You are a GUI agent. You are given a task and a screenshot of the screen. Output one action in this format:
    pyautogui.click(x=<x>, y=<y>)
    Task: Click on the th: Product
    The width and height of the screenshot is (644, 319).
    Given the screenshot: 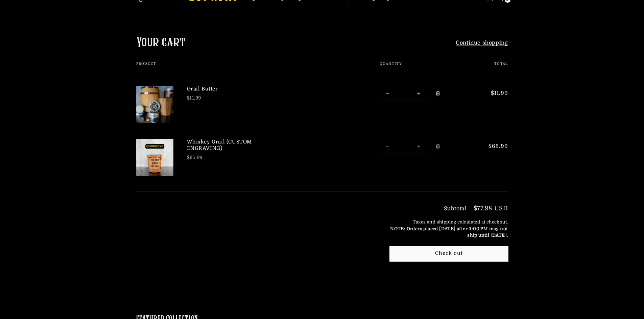 What is the action you would take?
    pyautogui.click(x=248, y=67)
    